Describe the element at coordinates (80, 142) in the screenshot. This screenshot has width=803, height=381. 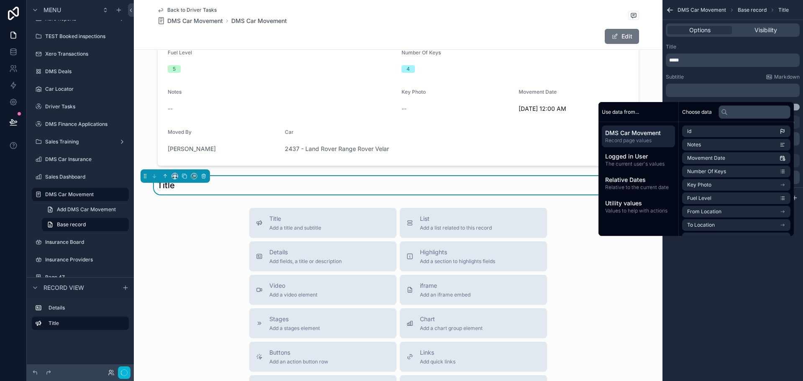
I see `a: Sales Training` at that location.